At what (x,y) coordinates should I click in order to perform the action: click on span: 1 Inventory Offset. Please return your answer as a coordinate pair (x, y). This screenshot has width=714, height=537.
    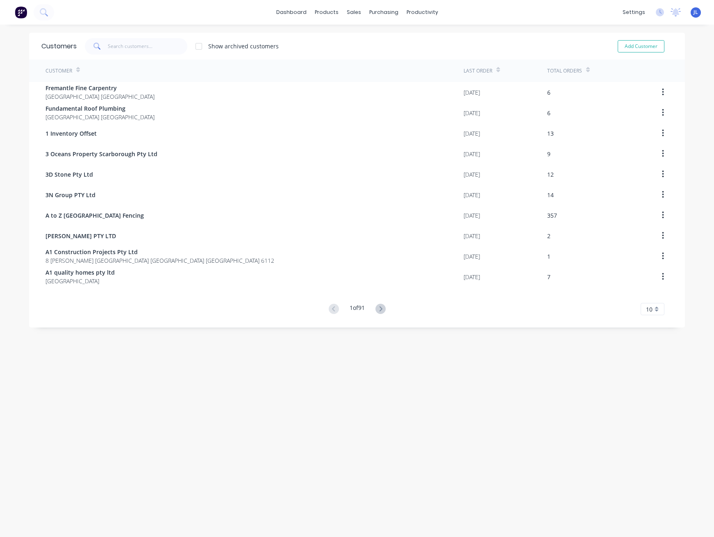
    Looking at the image, I should click on (71, 133).